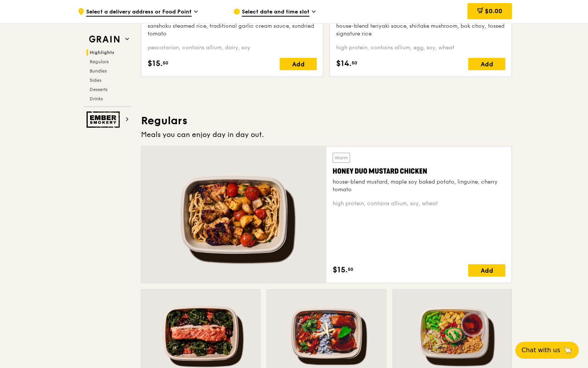 Image resolution: width=588 pixels, height=368 pixels. I want to click on span: Regulars, so click(99, 62).